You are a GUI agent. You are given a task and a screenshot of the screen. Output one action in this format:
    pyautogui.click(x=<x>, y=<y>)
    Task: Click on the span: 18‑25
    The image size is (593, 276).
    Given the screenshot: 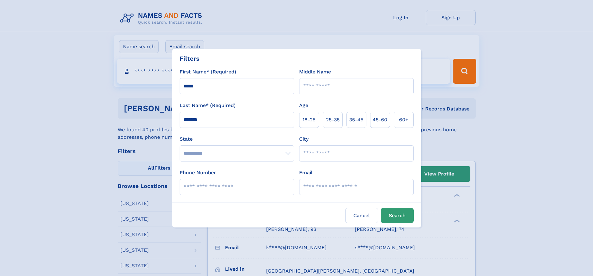 What is the action you would take?
    pyautogui.click(x=309, y=120)
    